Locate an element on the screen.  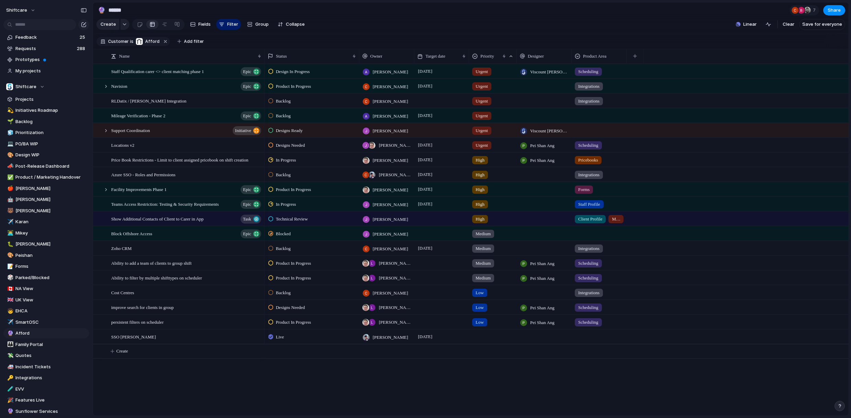
button: Clear is located at coordinates (789, 24).